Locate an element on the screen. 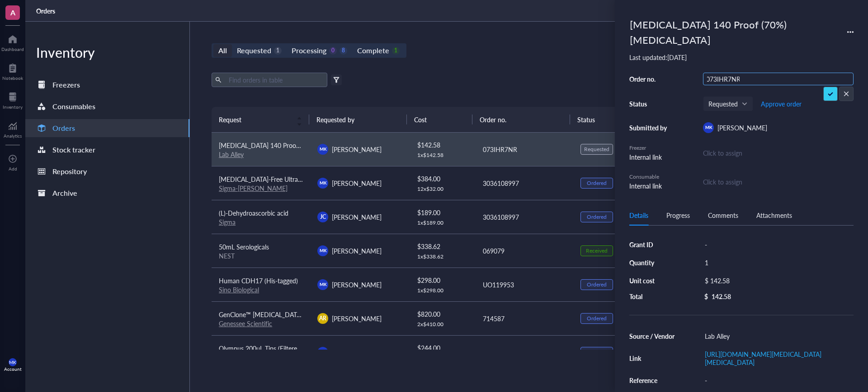 The width and height of the screenshot is (868, 392). th: Requested by is located at coordinates (358, 119).